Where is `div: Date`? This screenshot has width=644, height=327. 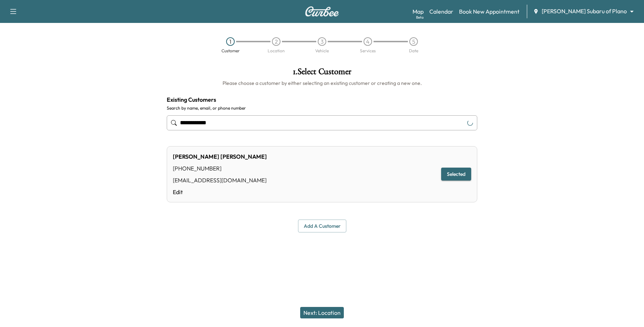
div: Date is located at coordinates (414, 51).